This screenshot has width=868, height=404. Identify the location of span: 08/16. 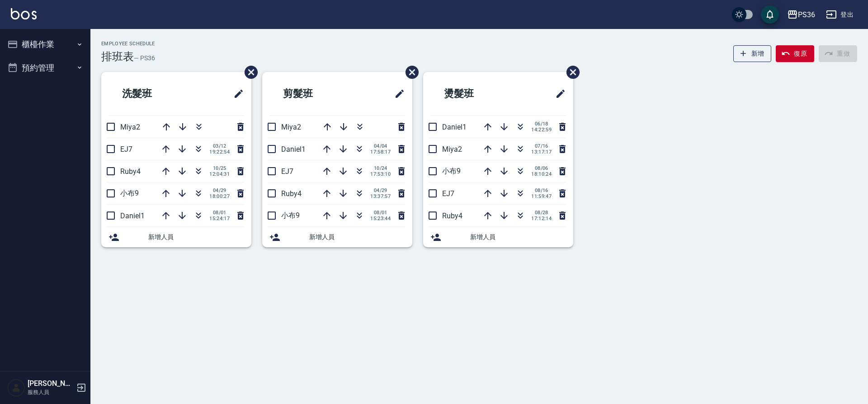
(541, 190).